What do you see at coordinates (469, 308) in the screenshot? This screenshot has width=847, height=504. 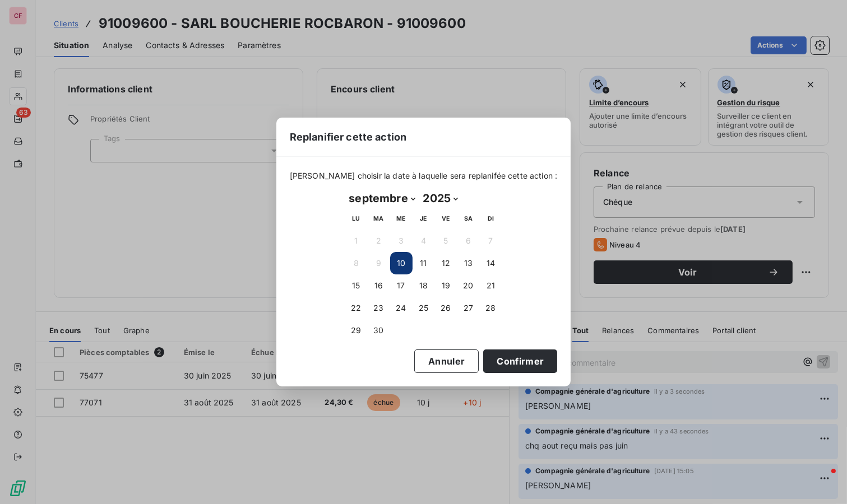 I see `button: 27` at bounding box center [469, 308].